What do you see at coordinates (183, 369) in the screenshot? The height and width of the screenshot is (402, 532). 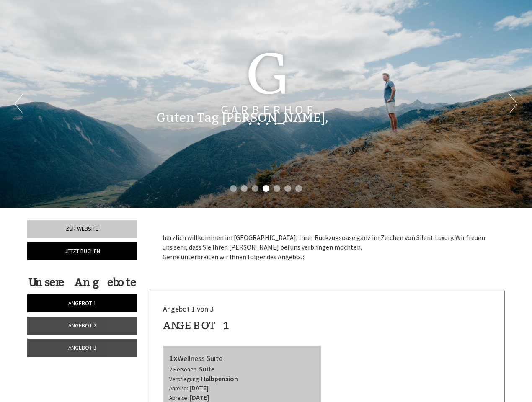 I see `small: 2 Personen:` at bounding box center [183, 369].